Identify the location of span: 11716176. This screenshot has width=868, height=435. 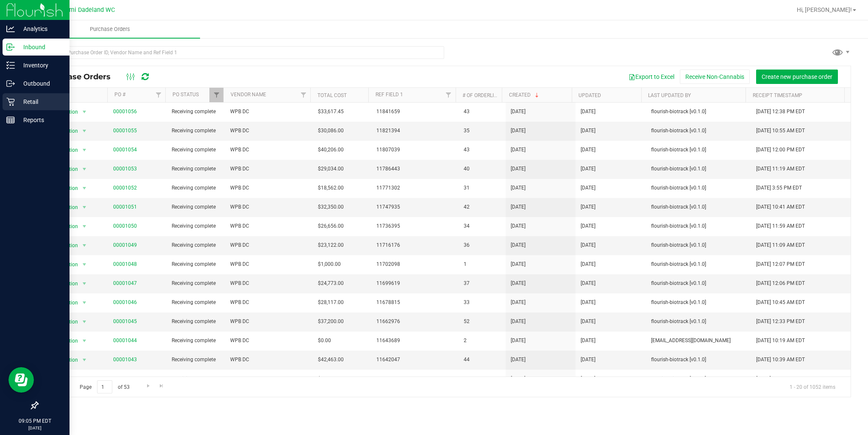
(415, 245).